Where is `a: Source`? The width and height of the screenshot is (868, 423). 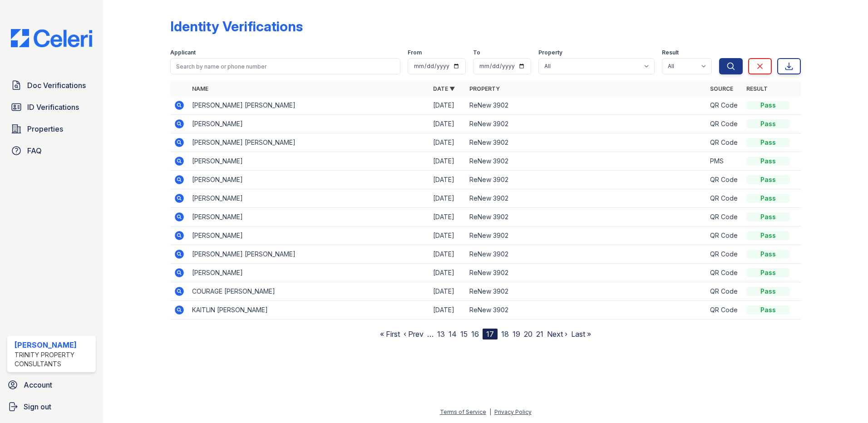
a: Source is located at coordinates (721, 88).